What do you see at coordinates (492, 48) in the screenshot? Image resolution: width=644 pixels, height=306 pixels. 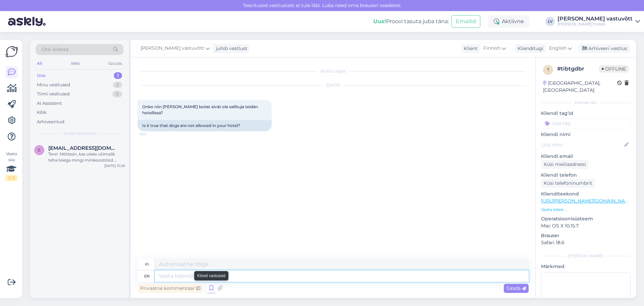 I see `span: Finnish` at bounding box center [492, 48].